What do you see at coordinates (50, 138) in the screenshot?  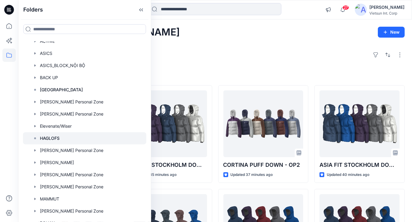 I see `p: HAGLOFS` at bounding box center [50, 138].